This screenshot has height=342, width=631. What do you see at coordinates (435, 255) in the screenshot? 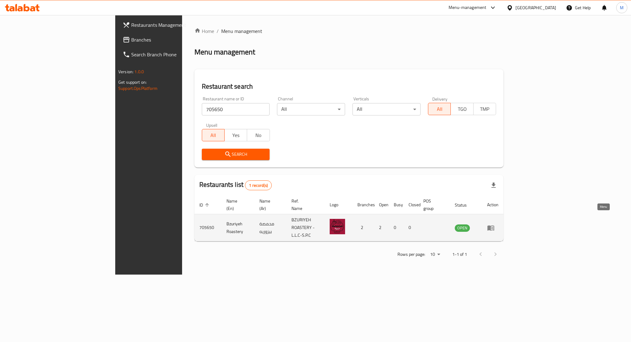
I see `div: Rows per page:` at bounding box center [435, 255].